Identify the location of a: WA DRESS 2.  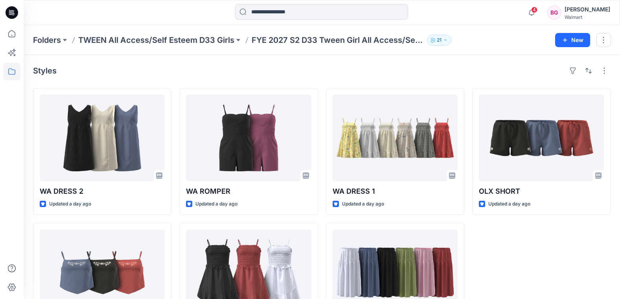
(102, 138).